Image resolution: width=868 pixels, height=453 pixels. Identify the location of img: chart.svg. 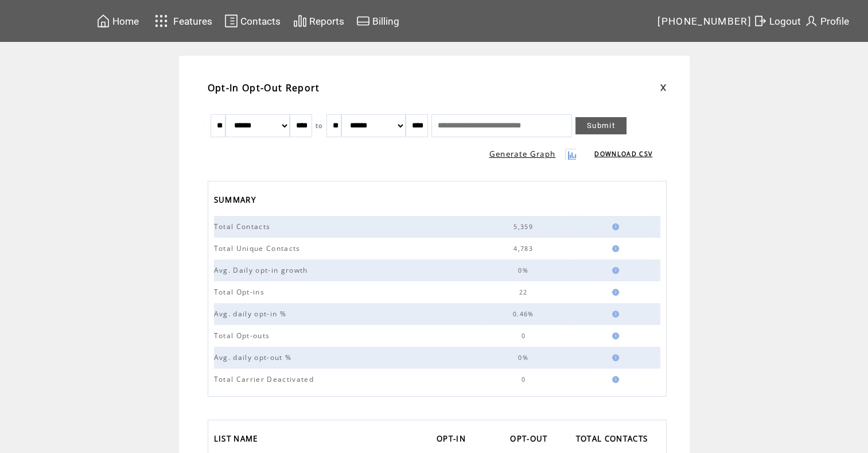
(300, 21).